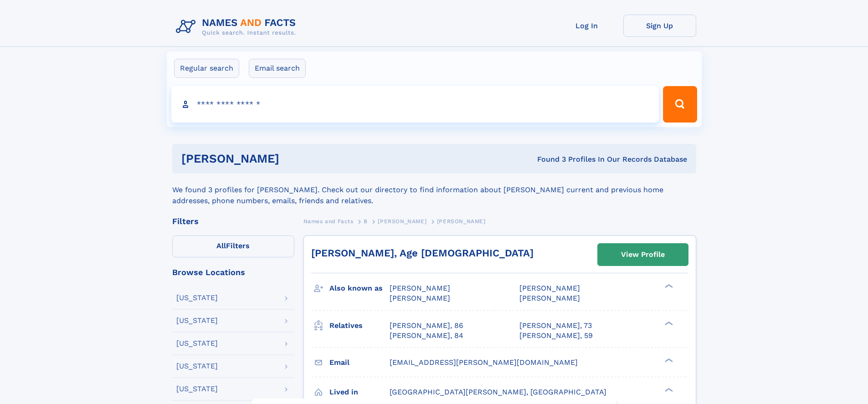  I want to click on a: Log In, so click(587, 25).